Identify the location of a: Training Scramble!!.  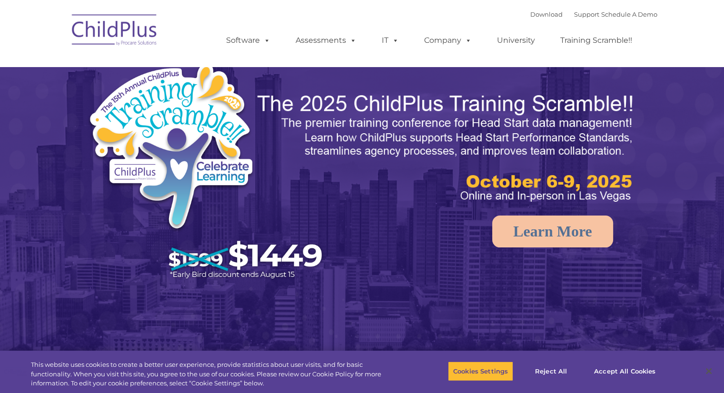
(596, 40).